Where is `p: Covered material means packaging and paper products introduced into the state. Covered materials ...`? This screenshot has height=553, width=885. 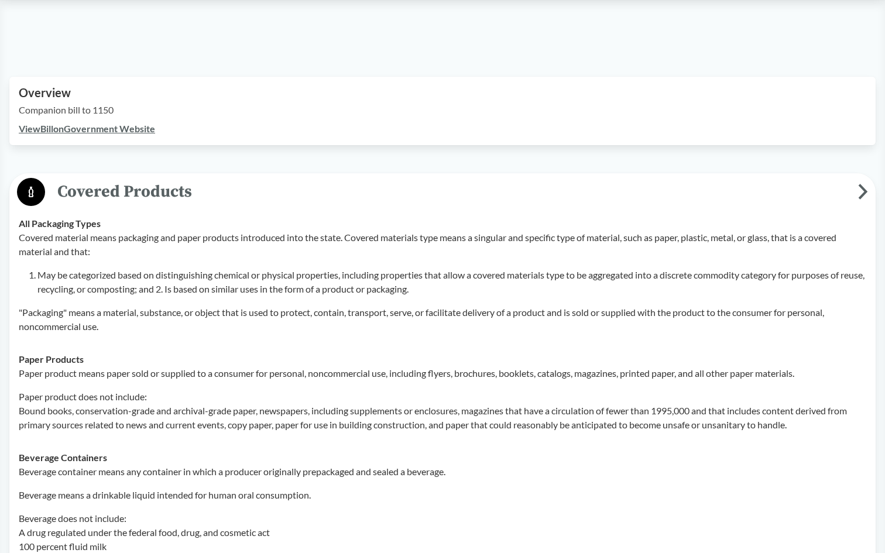
p: Covered material means packaging and paper products introduced into the state. Covered materials ... is located at coordinates (443, 245).